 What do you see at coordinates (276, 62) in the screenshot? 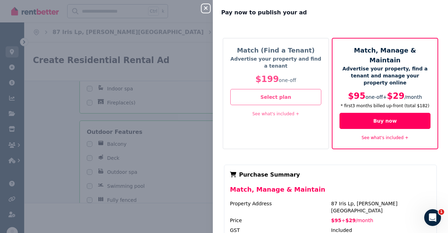
I see `p: Advertise your property and find a tenant` at bounding box center [276, 62].